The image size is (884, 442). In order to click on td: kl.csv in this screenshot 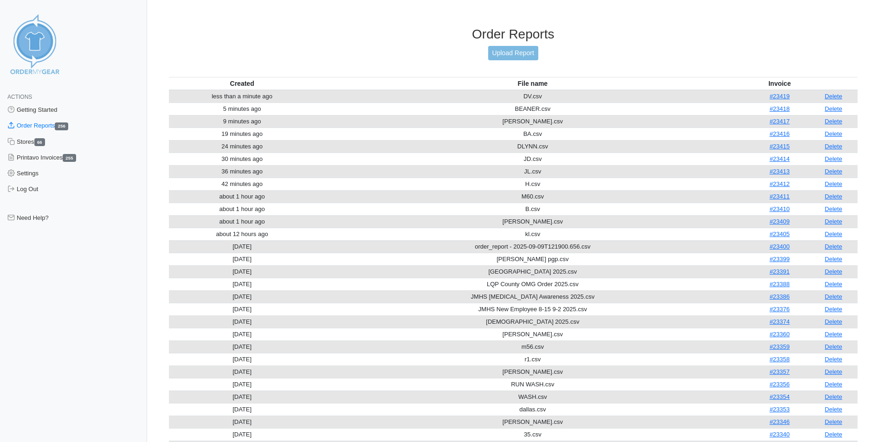, I will do `click(533, 234)`.